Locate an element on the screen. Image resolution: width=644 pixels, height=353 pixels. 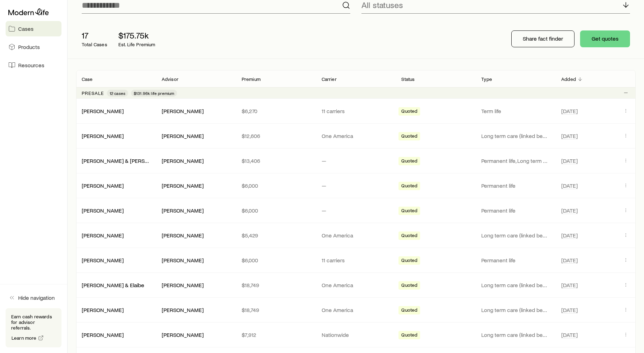
span: 12 cases is located at coordinates (117, 93).